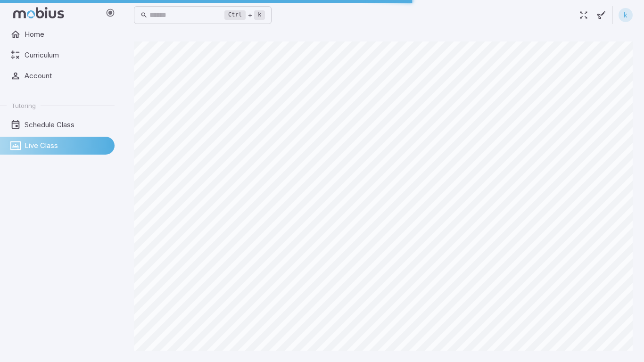 The height and width of the screenshot is (362, 644). I want to click on span: Curriculum, so click(66, 55).